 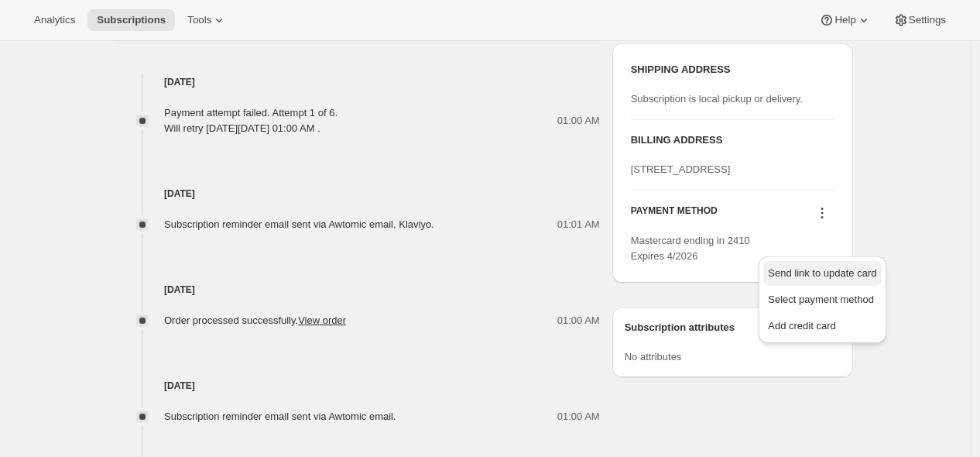 What do you see at coordinates (821, 299) in the screenshot?
I see `span: Select payment method` at bounding box center [821, 299].